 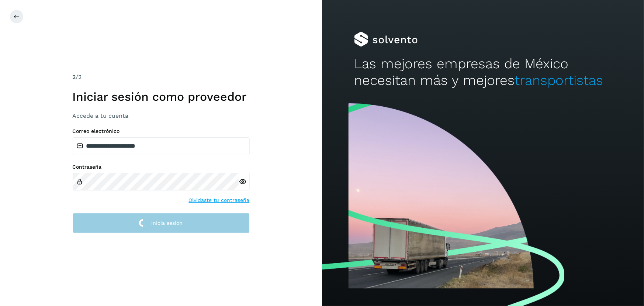 What do you see at coordinates (161, 97) in the screenshot?
I see `h1: Iniciar sesión como proveedor` at bounding box center [161, 97].